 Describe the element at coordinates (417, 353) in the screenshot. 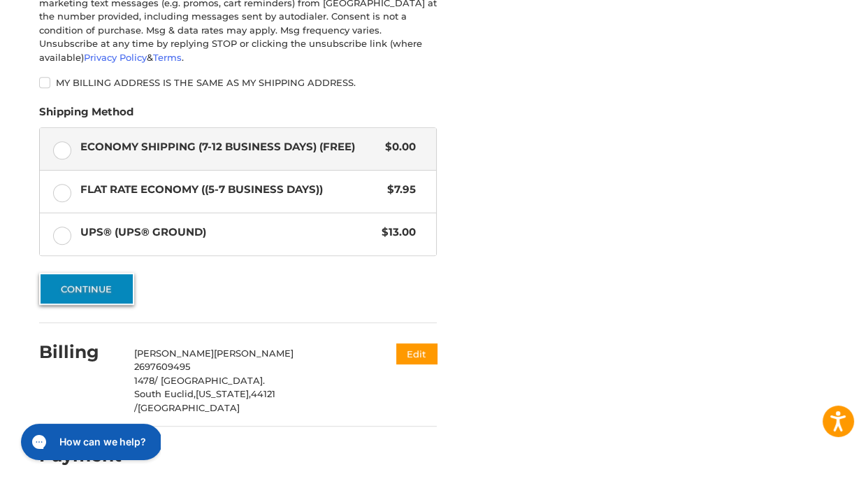

I see `button: Edit` at that location.